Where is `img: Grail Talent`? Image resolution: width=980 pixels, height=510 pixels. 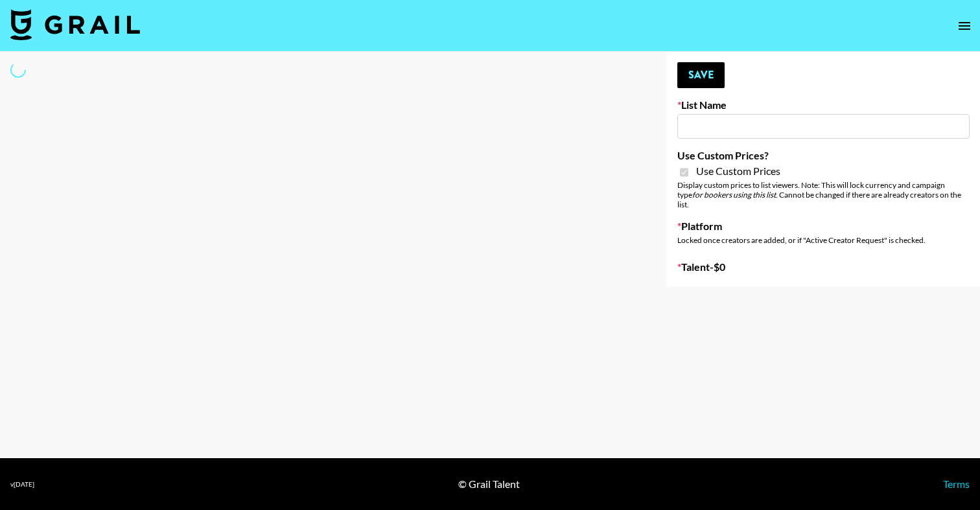
img: Grail Talent is located at coordinates (75, 25).